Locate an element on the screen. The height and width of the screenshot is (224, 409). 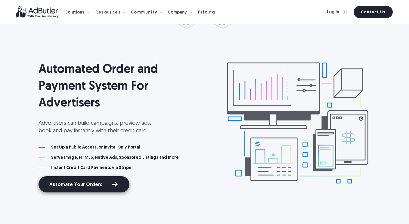
p: Advertisers can build campaigns, preview ads, book and pay instantly with their credit card. is located at coordinates (99, 127).